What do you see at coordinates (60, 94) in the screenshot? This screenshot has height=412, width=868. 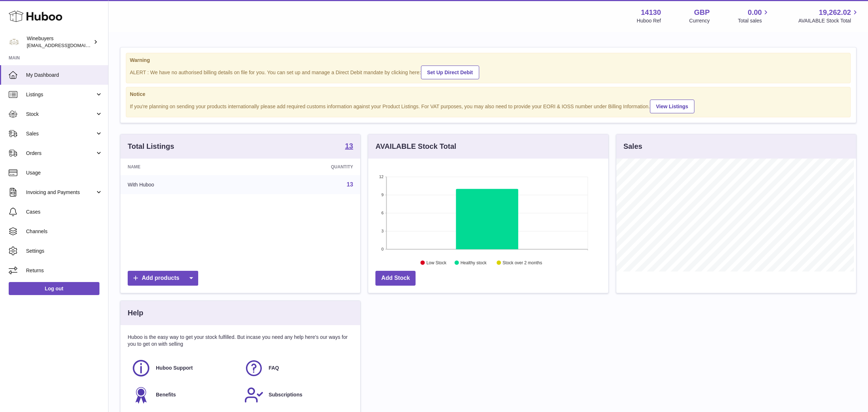 I see `span: Listings` at bounding box center [60, 94].